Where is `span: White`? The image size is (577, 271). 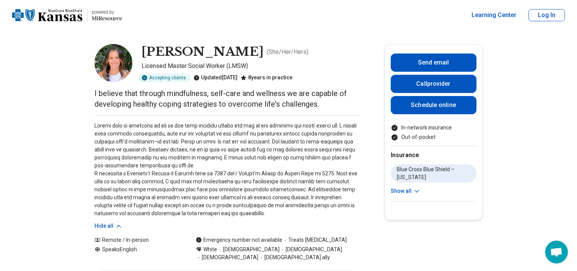 span: White is located at coordinates (210, 249).